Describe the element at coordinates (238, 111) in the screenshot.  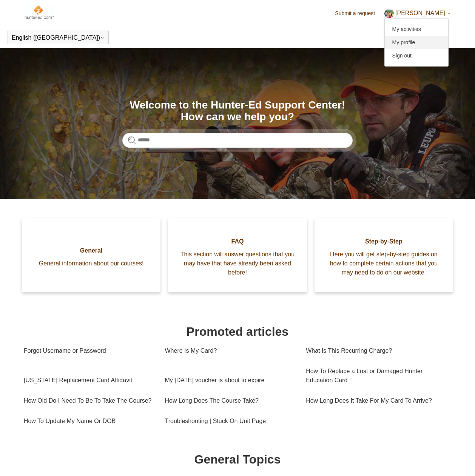
I see `h1: Welcome to the Hunter-Ed Support Center! How can we help you?` at that location.